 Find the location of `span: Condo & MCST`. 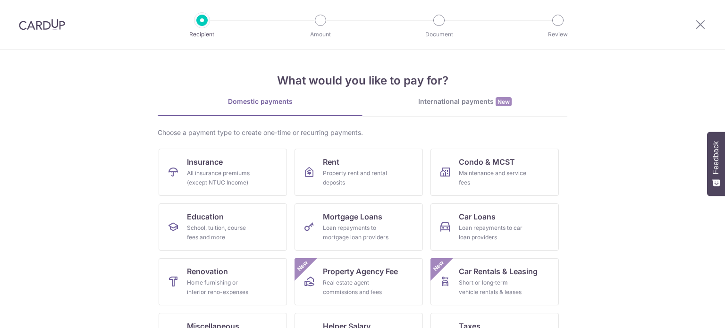

span: Condo & MCST is located at coordinates (487, 162).